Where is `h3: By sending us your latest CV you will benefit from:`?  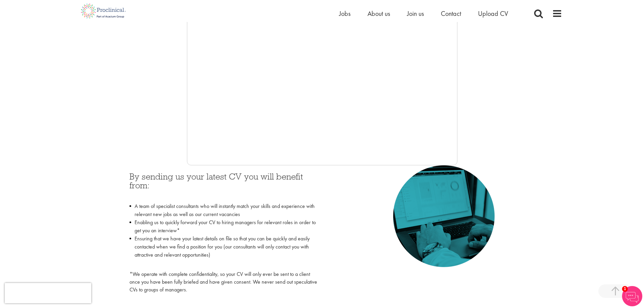
h3: By sending us your latest CV you will benefit from: is located at coordinates (223, 185).